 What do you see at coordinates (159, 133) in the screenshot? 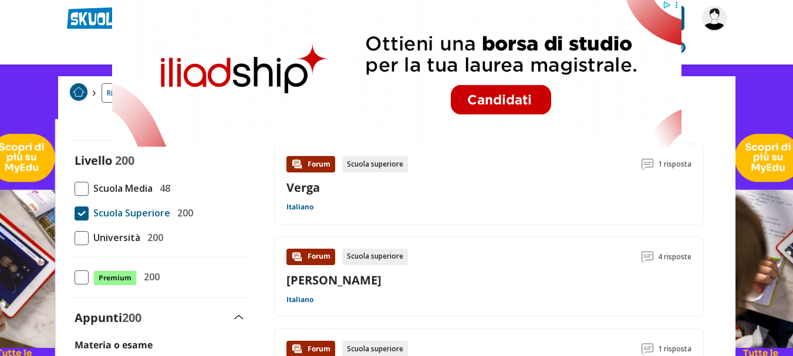
I see `div: Rimuovi tutti i filtri` at bounding box center [159, 133].